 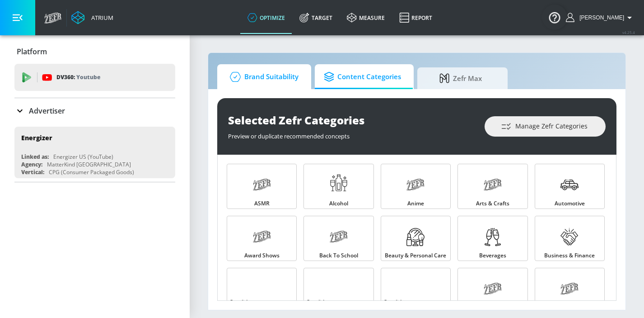 I want to click on span: Beverages, so click(x=492, y=256).